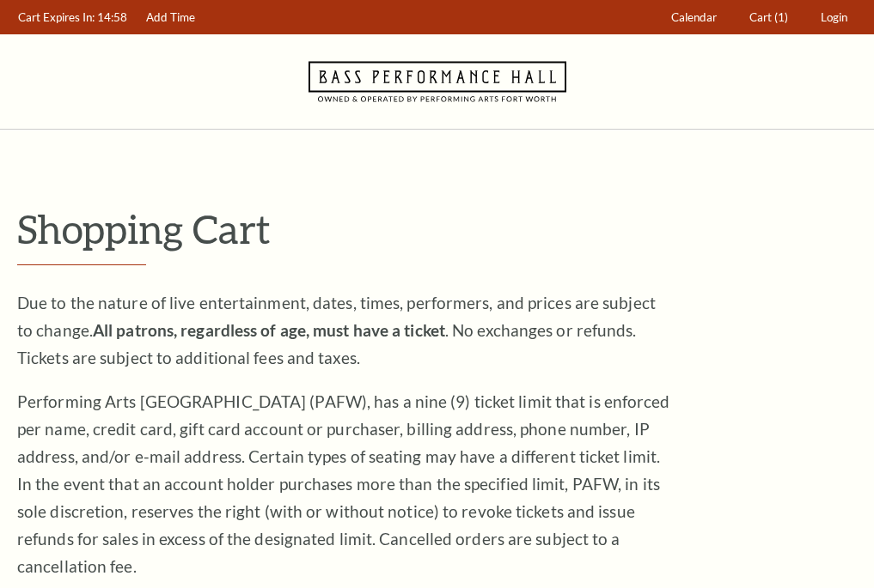 The image size is (874, 588). Describe the element at coordinates (694, 17) in the screenshot. I see `a: Calendar` at that location.